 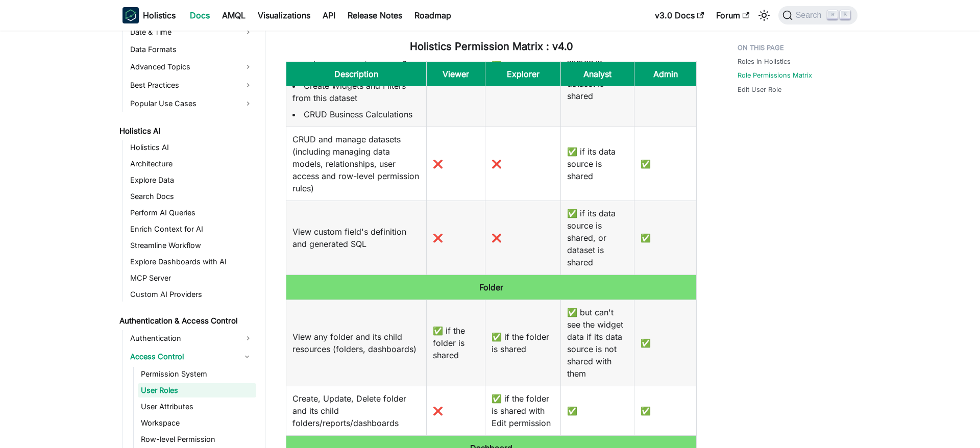 I want to click on td: ✅ if the folder is shared with Edit permission, so click(x=523, y=410).